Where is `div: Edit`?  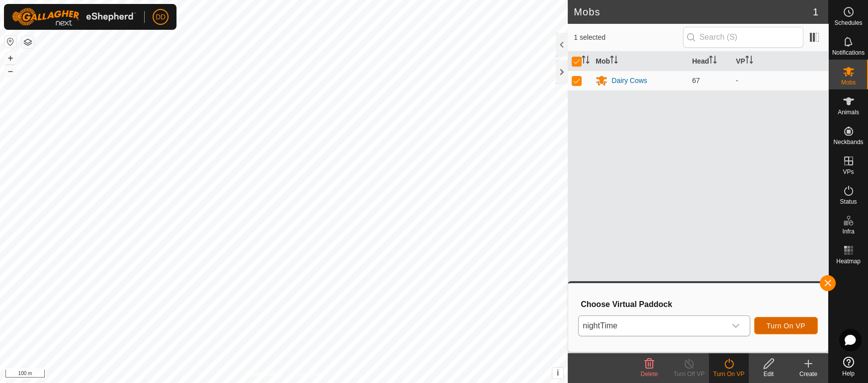 div: Edit is located at coordinates (769, 375).